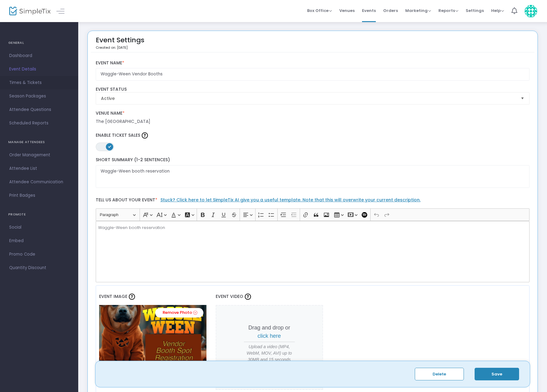 Image resolution: width=547 pixels, height=392 pixels. I want to click on span: Event Details, so click(39, 69).